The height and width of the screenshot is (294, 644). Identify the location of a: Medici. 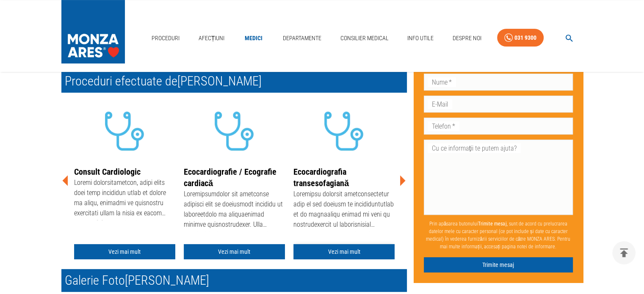
(254, 38).